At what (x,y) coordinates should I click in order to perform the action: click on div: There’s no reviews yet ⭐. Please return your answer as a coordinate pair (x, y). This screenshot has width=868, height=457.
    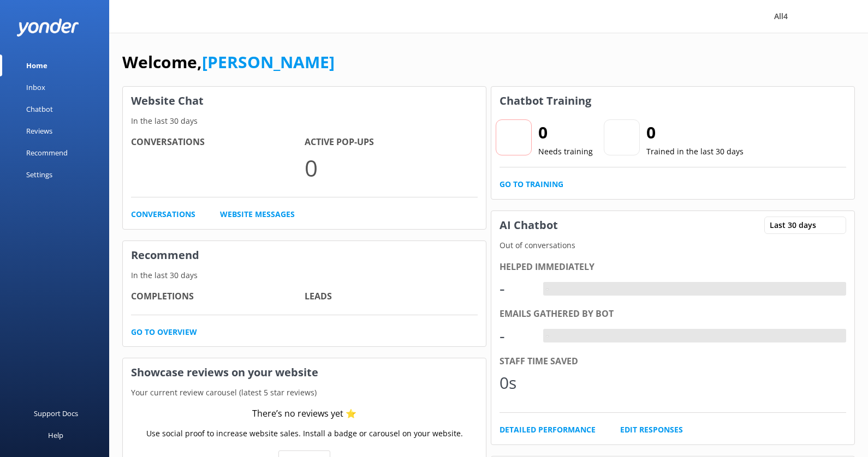
    Looking at the image, I should click on (304, 414).